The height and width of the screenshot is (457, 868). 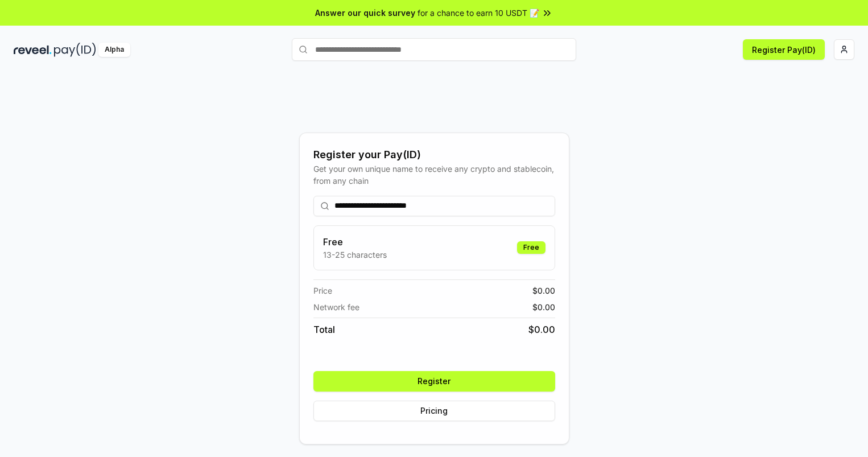 I want to click on p: 13-25 characters, so click(x=355, y=254).